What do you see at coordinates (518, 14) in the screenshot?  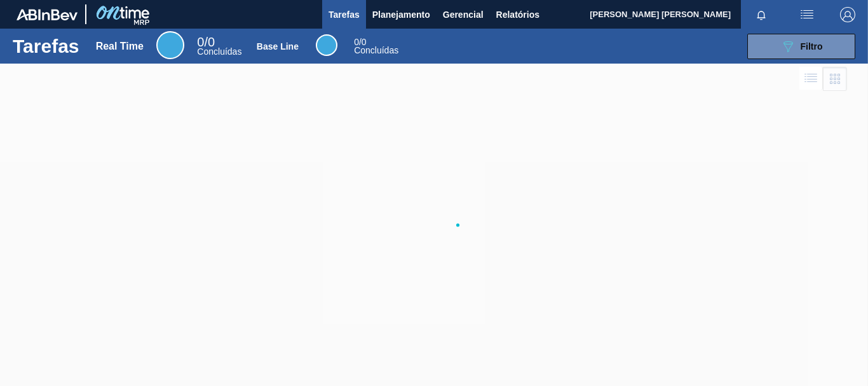 I see `span: Relatórios` at bounding box center [518, 14].